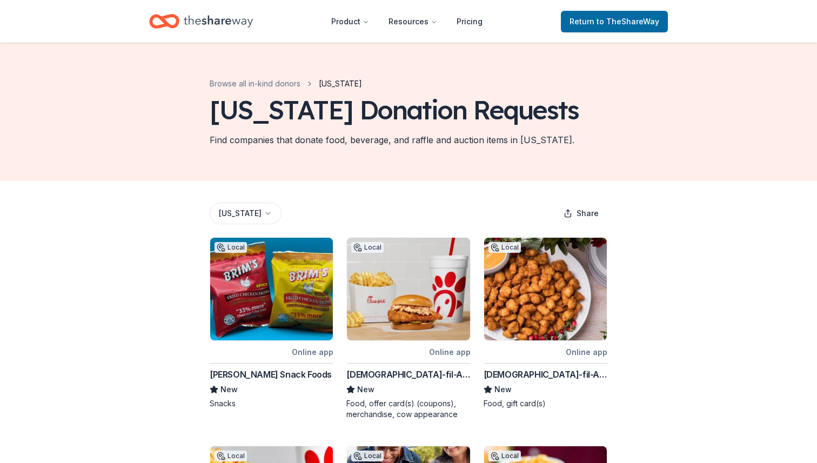  I want to click on img: Image for Chick-fil-A (Johnson City), so click(546, 289).